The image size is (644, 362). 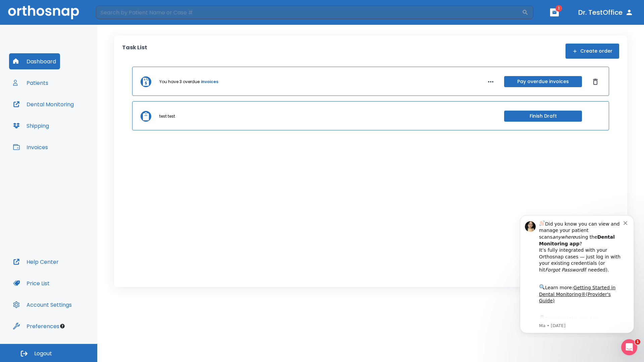 I want to click on div: Did you know you can view and manage your patient scans using the ? It’s fully integrated with yo..., so click(x=71, y=40).